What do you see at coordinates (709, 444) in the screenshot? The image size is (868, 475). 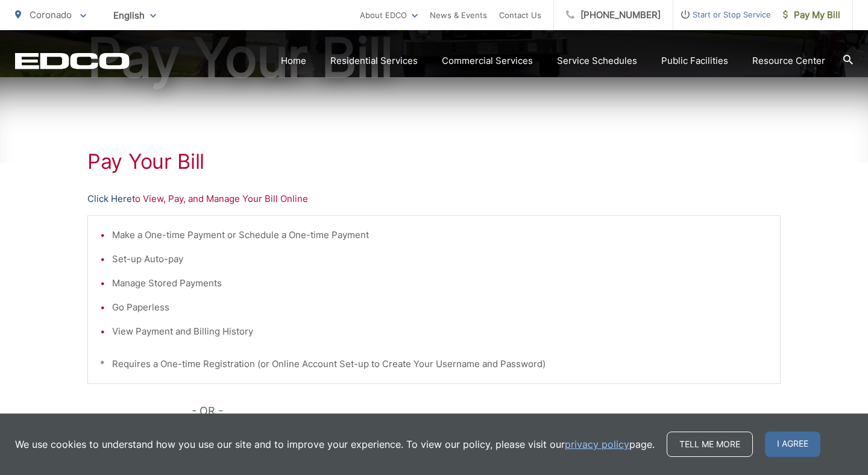 I see `a: Tell me more` at bounding box center [709, 444].